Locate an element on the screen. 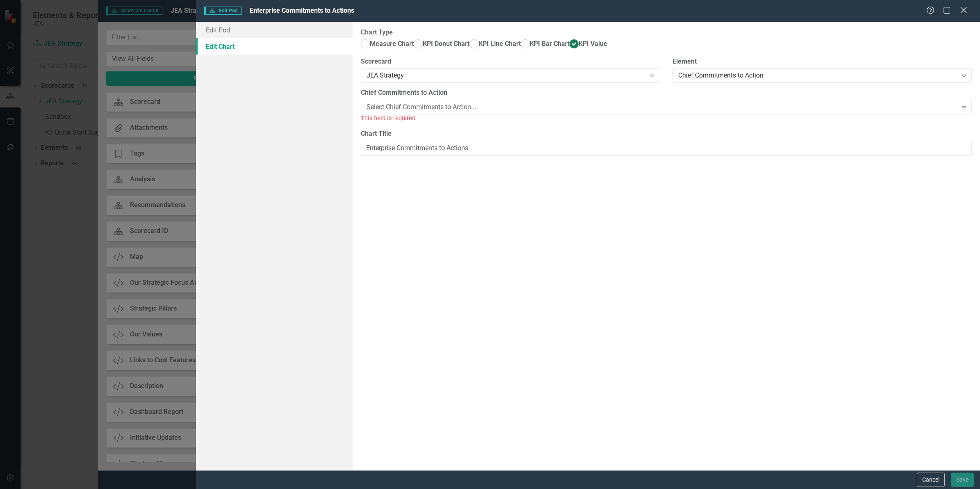 The height and width of the screenshot is (489, 980). label: Chief Commitments to Action is located at coordinates (404, 93).